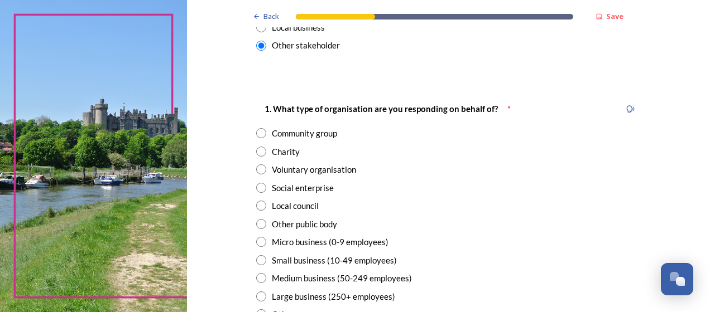 The height and width of the screenshot is (312, 710). Describe the element at coordinates (271, 16) in the screenshot. I see `span: Back` at that location.